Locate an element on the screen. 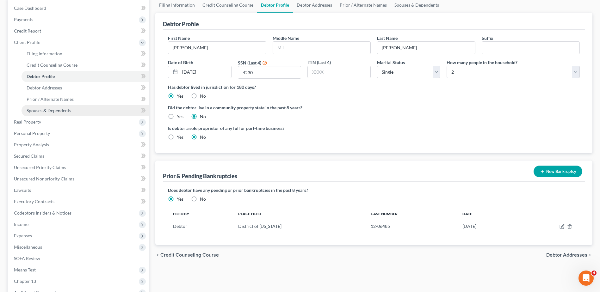 The image size is (600, 292). label: Does debtor have any pending or prior bankruptcies in the past 8 years? is located at coordinates (374, 190).